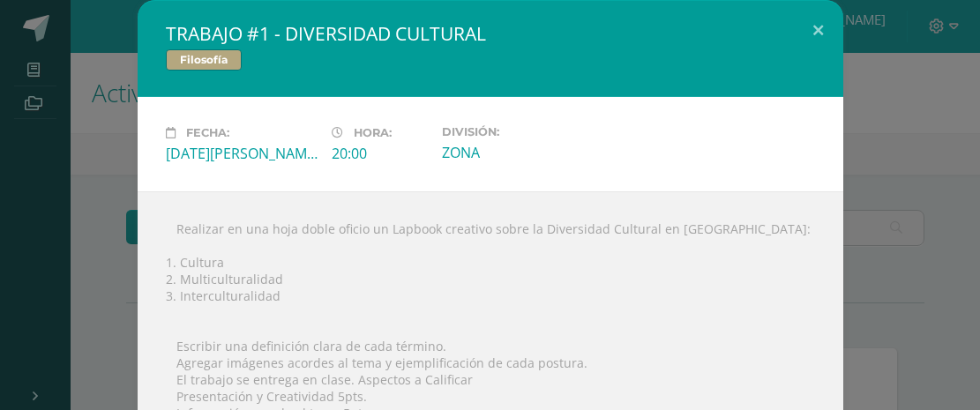  Describe the element at coordinates (490, 34) in the screenshot. I see `h2: TRABAJO #1 - DIVERSIDAD CULTURAL` at that location.